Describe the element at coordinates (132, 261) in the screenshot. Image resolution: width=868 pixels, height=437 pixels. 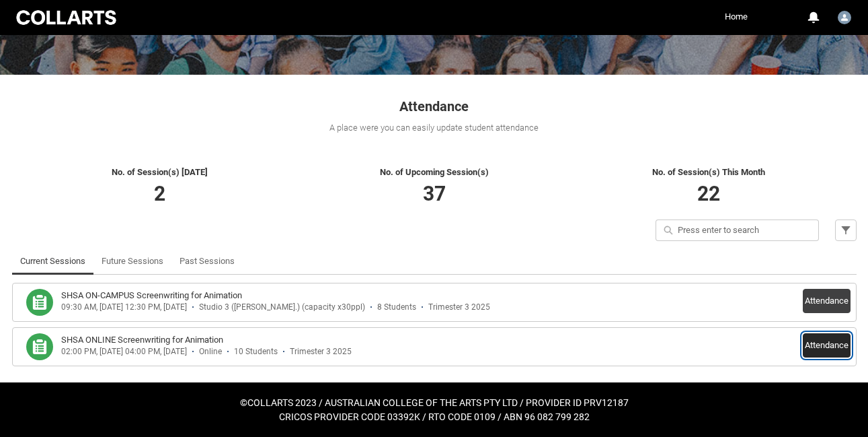
I see `a: Future Sessions` at that location.